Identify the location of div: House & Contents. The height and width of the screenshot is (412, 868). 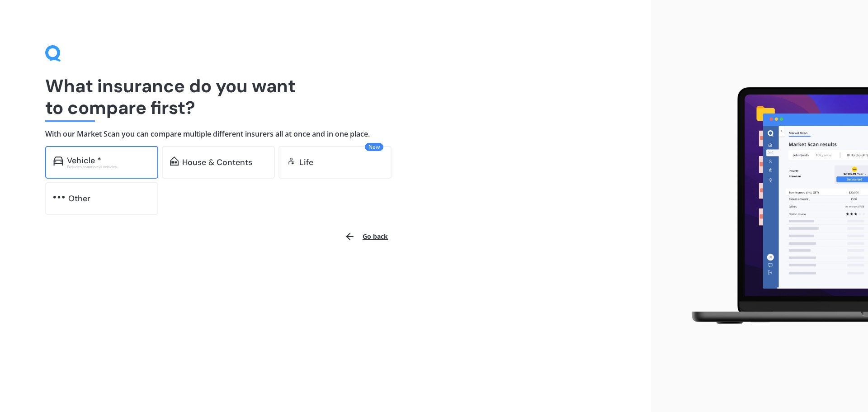
(217, 162).